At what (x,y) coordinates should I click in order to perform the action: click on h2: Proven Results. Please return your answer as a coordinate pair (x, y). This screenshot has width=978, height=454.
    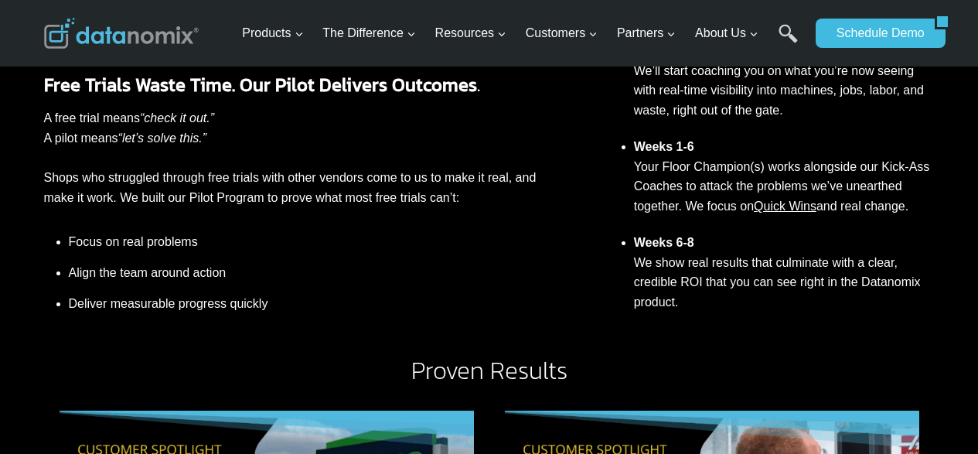
    Looking at the image, I should click on (489, 370).